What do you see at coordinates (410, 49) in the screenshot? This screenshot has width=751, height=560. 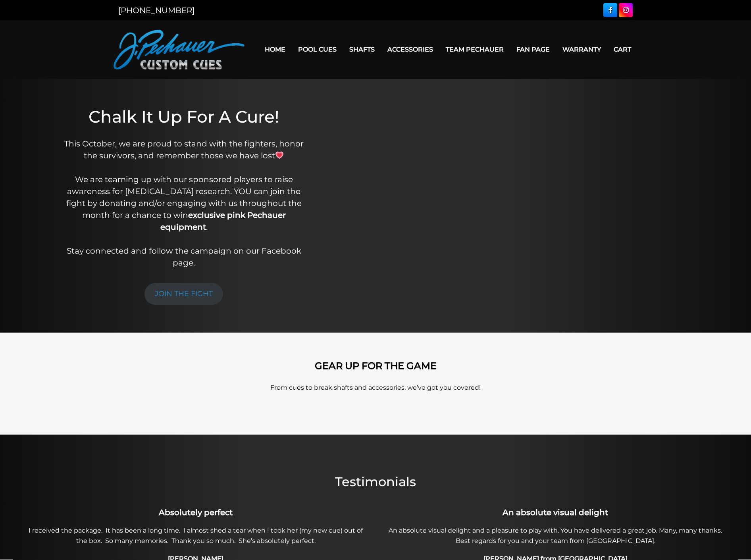 I see `a: Accessories` at bounding box center [410, 49].